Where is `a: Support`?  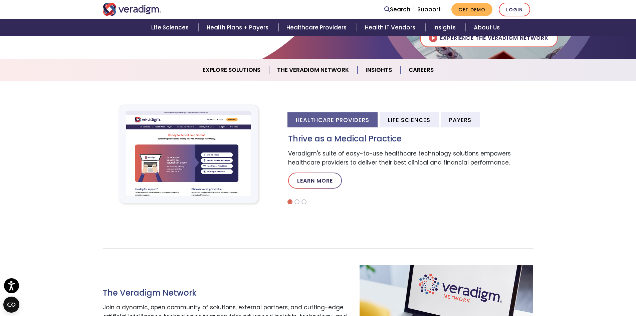 a: Support is located at coordinates (429, 9).